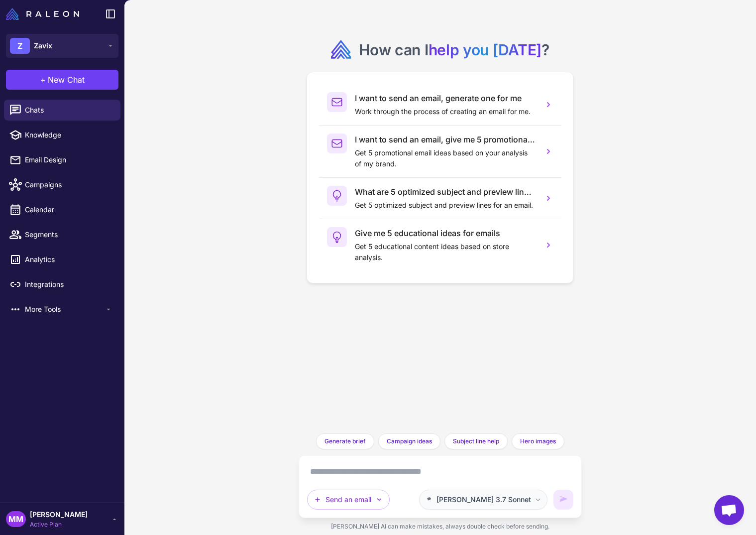  Describe the element at coordinates (445, 112) in the screenshot. I see `p: Work through the process of creating an email for me.` at that location.